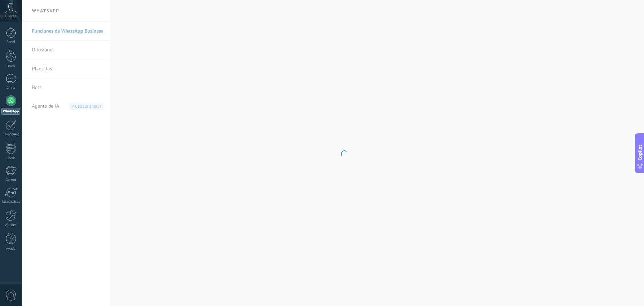 This screenshot has width=644, height=306. What do you see at coordinates (11, 66) in the screenshot?
I see `div: Leads` at bounding box center [11, 66].